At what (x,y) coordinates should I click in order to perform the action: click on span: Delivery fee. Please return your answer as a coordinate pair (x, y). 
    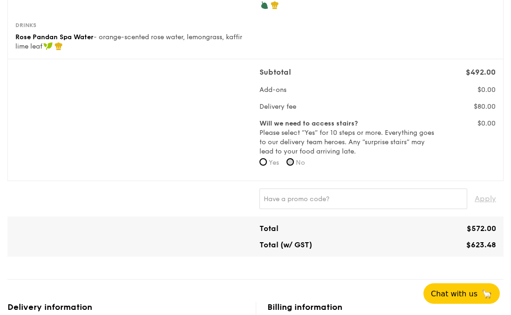
    Looking at the image, I should click on (278, 106).